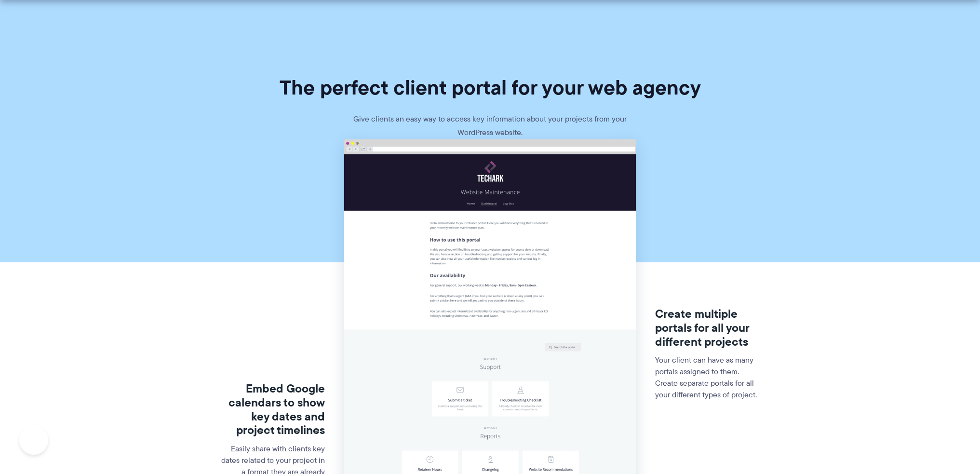  What do you see at coordinates (707, 328) in the screenshot?
I see `h3: Create multiple portals for all your different projects` at bounding box center [707, 328].